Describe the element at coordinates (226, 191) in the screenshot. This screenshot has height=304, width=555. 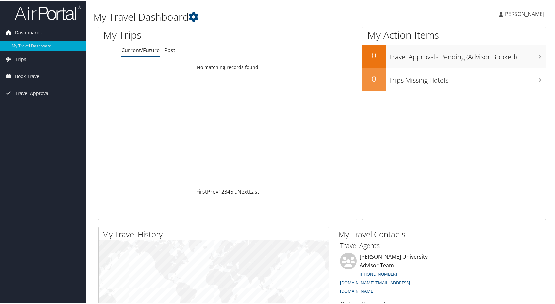
I see `a: 3` at that location.